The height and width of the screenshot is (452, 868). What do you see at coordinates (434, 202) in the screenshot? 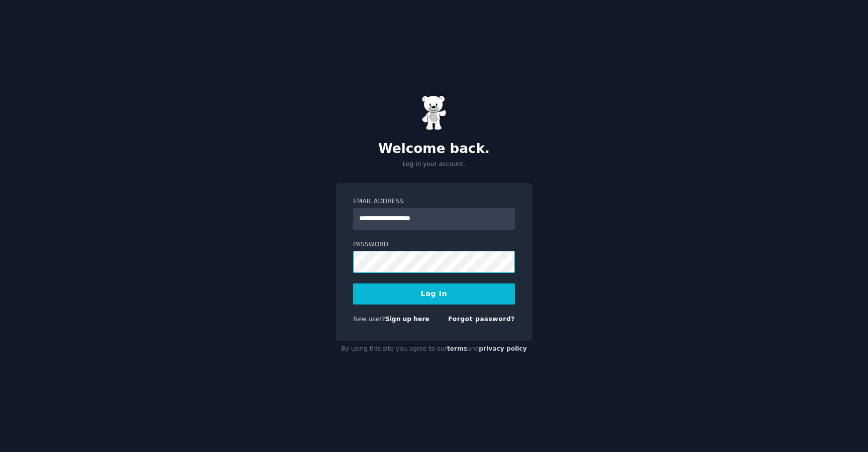
I see `label: Email Address` at bounding box center [434, 202].